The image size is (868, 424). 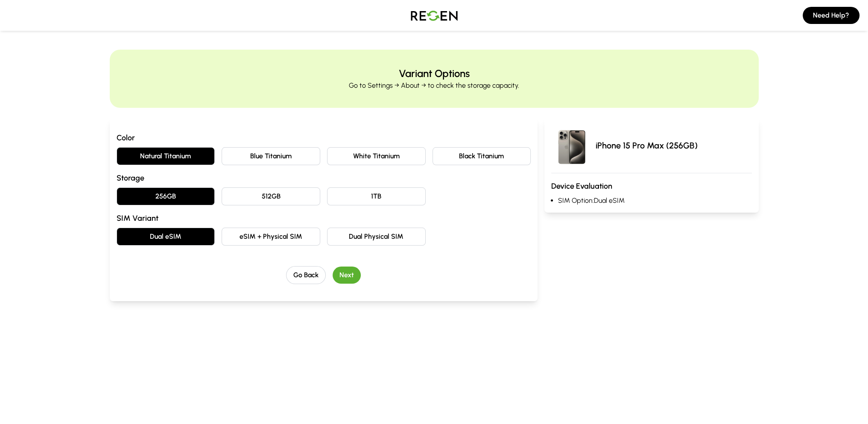 I want to click on button: White Titanium, so click(x=377, y=156).